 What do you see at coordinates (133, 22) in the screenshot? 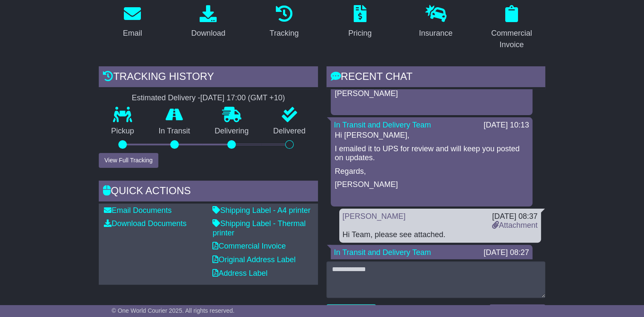
I see `a: Email` at bounding box center [133, 22].